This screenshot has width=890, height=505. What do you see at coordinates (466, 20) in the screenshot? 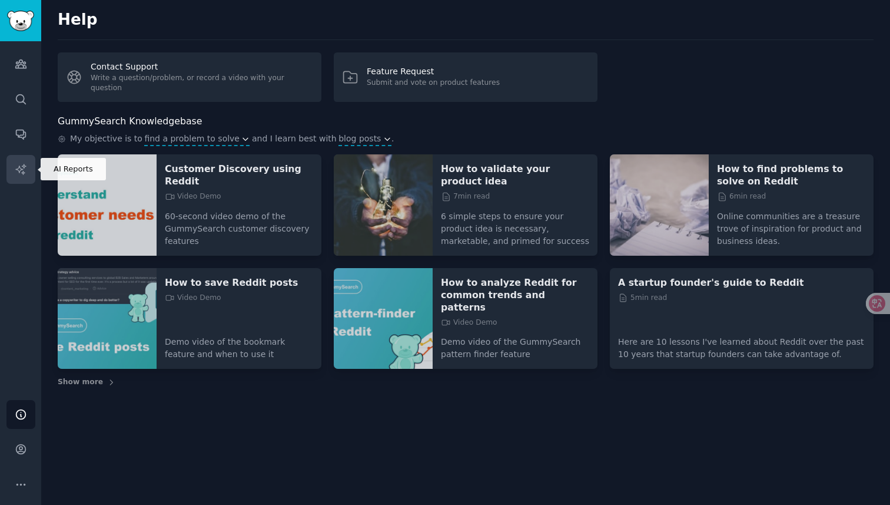
I see `h2: Help` at bounding box center [466, 20].